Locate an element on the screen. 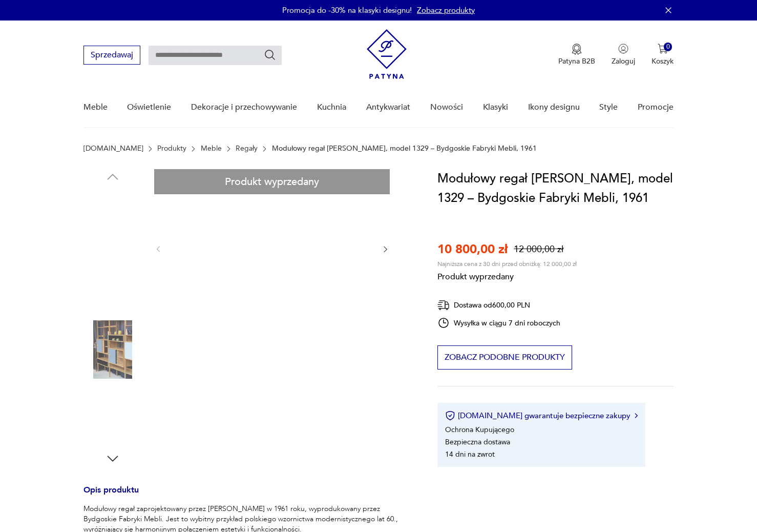 This screenshot has height=532, width=757. a: Promocje is located at coordinates (656, 107).